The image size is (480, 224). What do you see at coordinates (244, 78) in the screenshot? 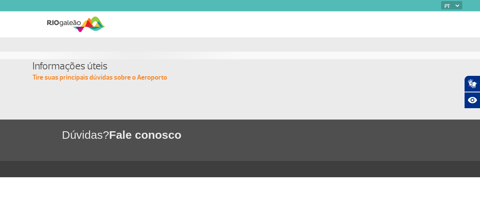
I see `p: Tire suas principais dúvidas sobre o Aeroporto` at bounding box center [244, 78].